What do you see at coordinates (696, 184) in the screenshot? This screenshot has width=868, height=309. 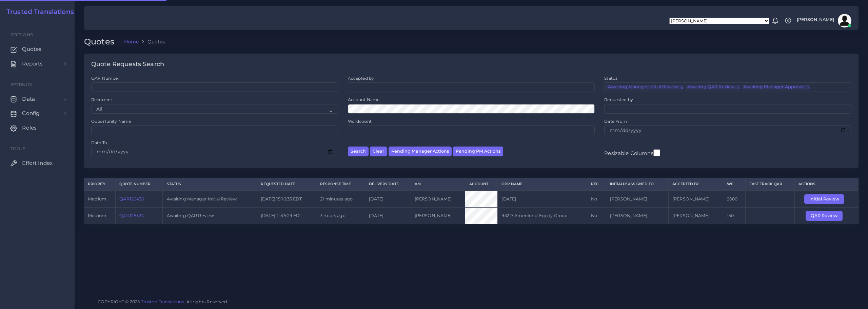 I see `th: Accepted by` at bounding box center [696, 184].